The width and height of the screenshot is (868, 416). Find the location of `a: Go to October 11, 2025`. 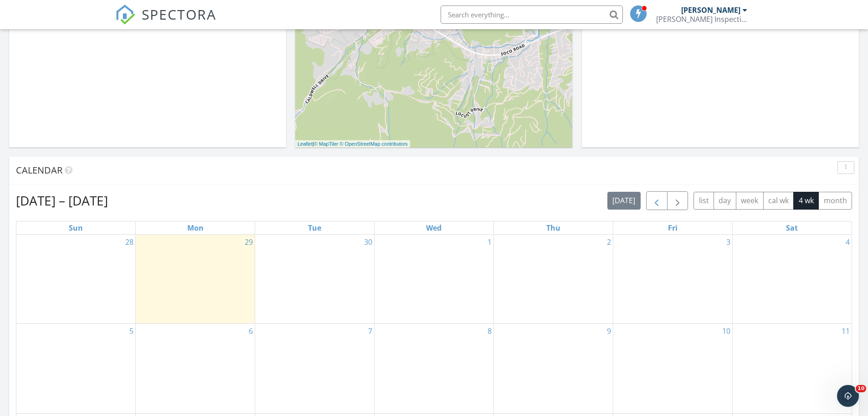

a: Go to October 11, 2025 is located at coordinates (846, 331).